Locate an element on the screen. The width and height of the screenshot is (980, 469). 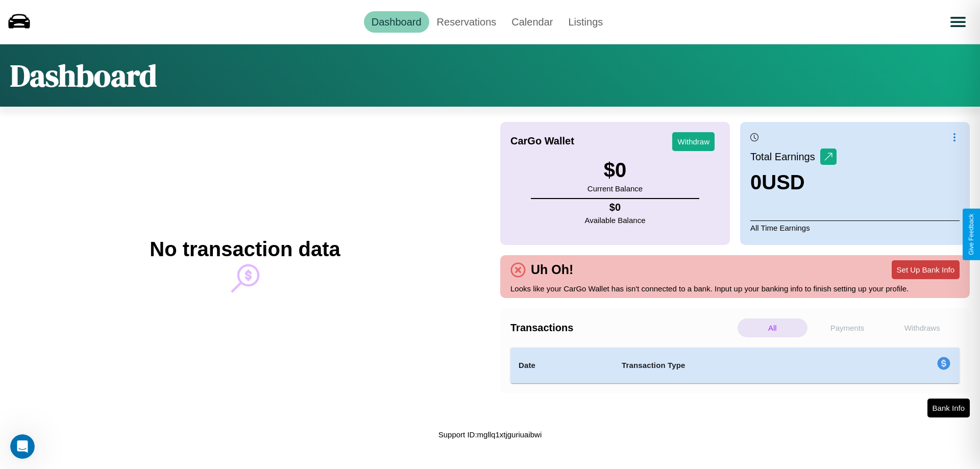
button: Open menu is located at coordinates (959, 22).